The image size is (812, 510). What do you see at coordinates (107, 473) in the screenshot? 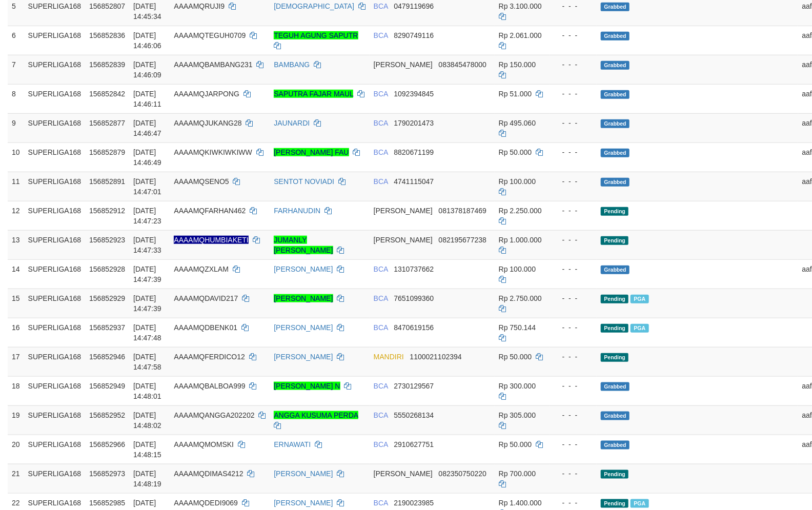
I see `span: 156852973` at bounding box center [107, 473].